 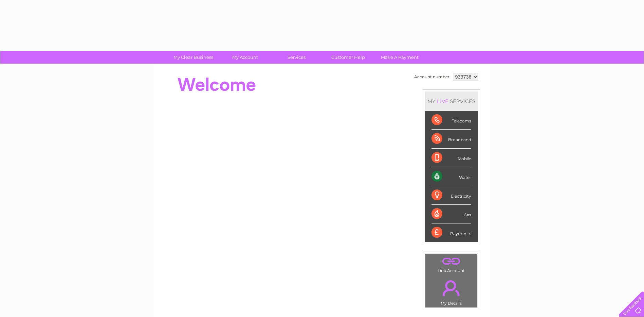 What do you see at coordinates (348, 57) in the screenshot?
I see `a: Customer Help` at bounding box center [348, 57].